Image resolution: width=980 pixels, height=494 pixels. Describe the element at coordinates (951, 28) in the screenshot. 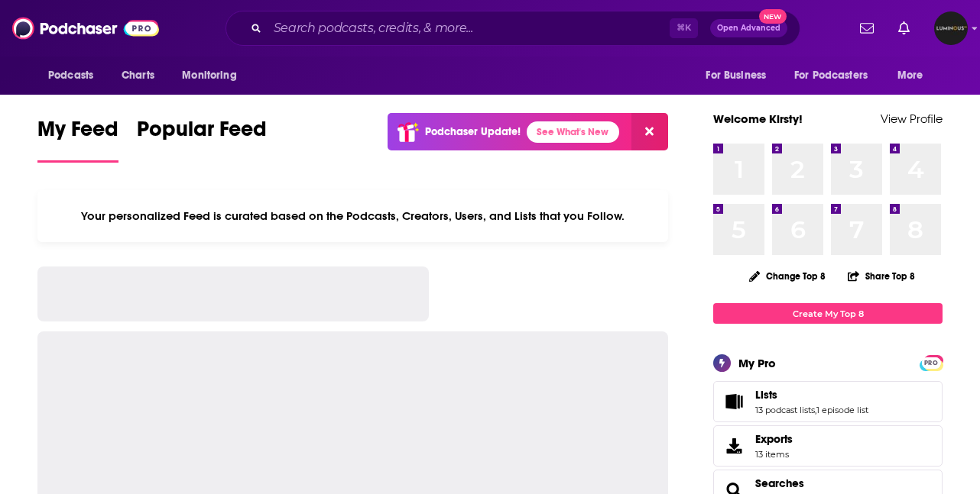

I see `img: User Profile` at that location.